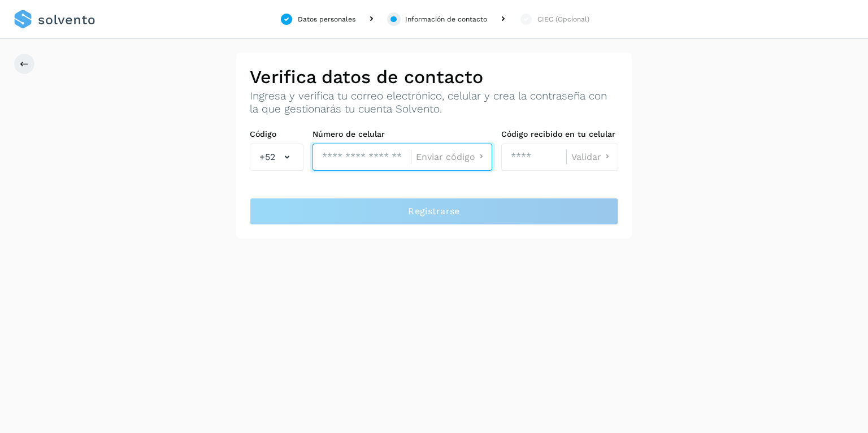  I want to click on span: Validar, so click(586, 157).